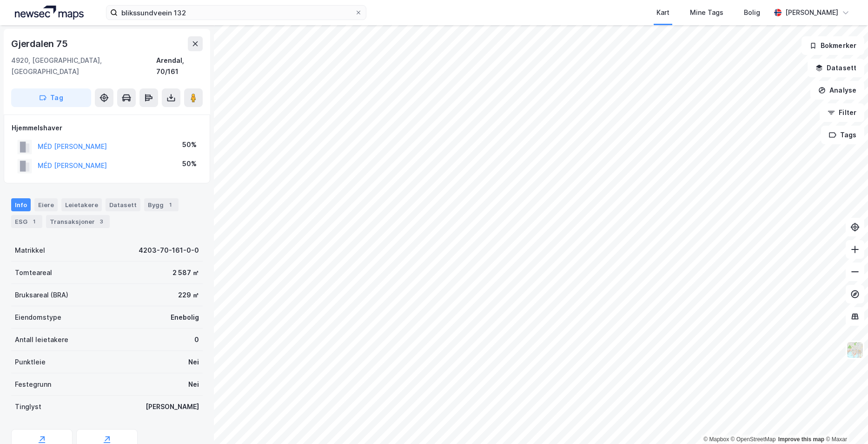  What do you see at coordinates (101, 221) in the screenshot?
I see `div: 3` at bounding box center [101, 221].